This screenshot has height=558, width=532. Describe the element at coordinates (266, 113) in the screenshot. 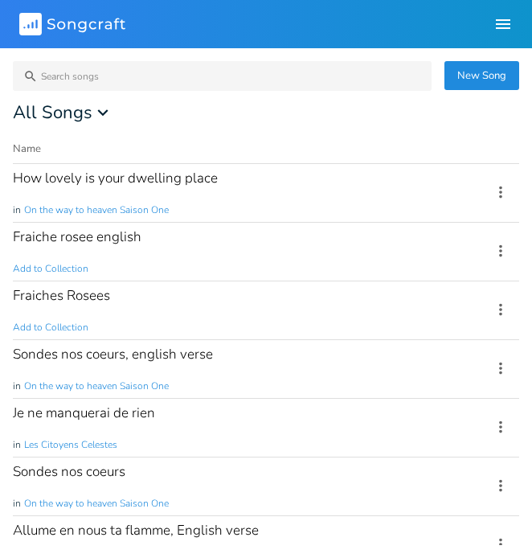

I see `div: All Songs` at that location.